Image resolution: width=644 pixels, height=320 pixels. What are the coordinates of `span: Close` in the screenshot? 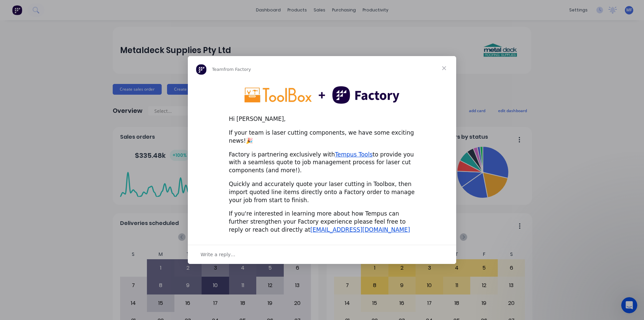 It's located at (444, 68).